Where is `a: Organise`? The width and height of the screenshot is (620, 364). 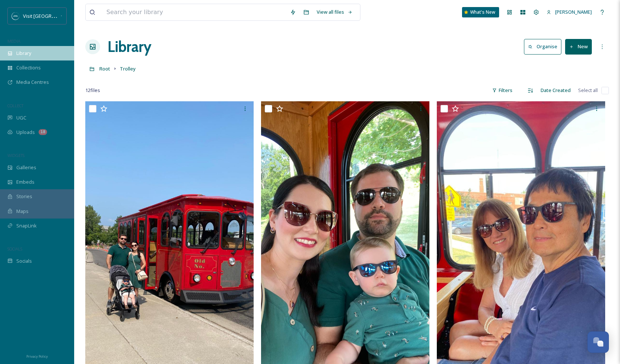
a: Organise is located at coordinates (545, 46).